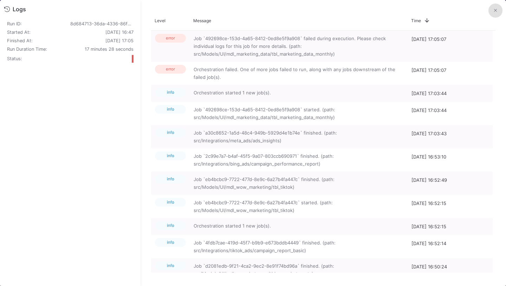  Describe the element at coordinates (416, 20) in the screenshot. I see `span: Time` at that location.